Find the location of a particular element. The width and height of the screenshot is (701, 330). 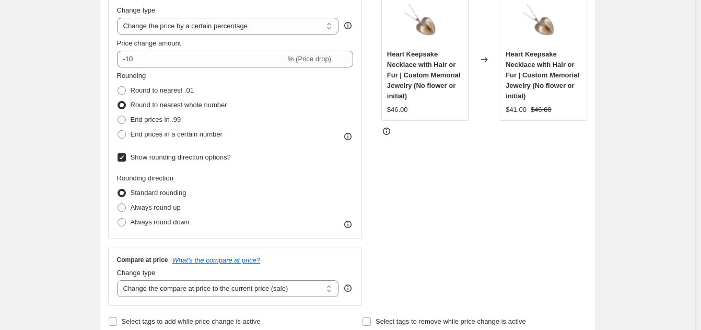

div: $46.00 is located at coordinates (398, 110).